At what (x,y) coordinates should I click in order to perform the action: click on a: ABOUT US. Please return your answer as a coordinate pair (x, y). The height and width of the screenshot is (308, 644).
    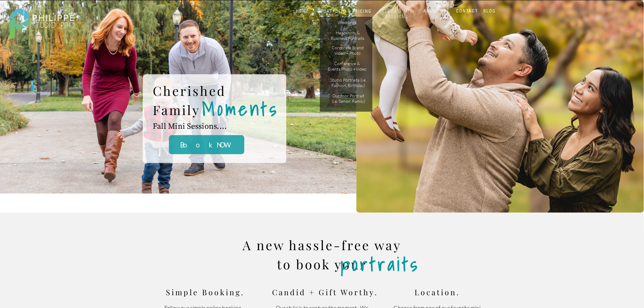
    Looking at the image, I should click on (435, 11).